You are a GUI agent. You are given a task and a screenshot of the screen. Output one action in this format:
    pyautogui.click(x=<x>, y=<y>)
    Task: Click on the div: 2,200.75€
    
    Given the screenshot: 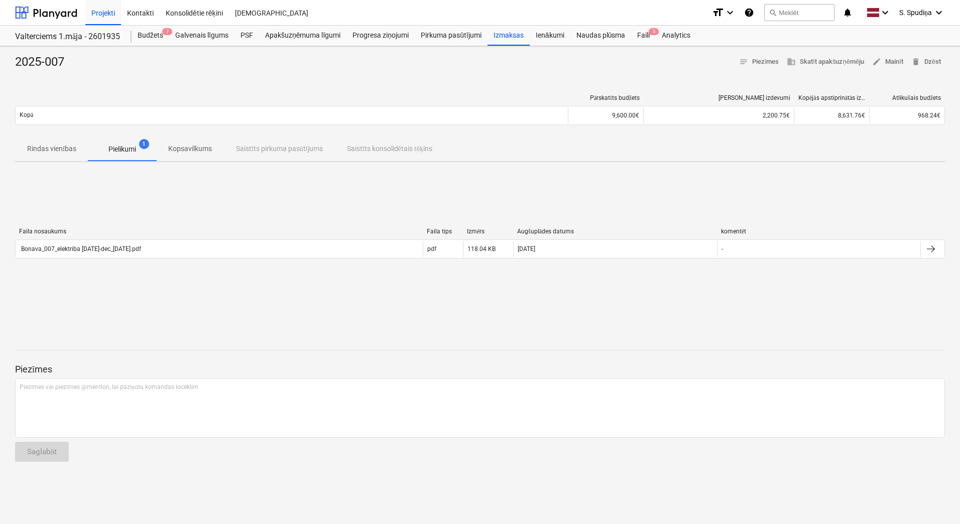 What is the action you would take?
    pyautogui.click(x=719, y=116)
    